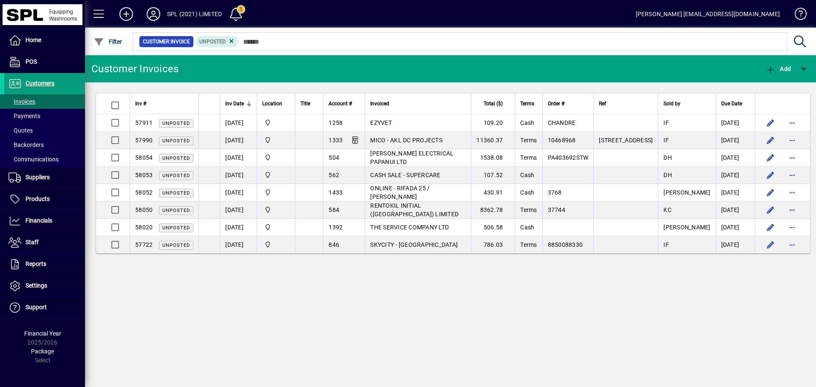  What do you see at coordinates (334, 158) in the screenshot?
I see `span: 504` at bounding box center [334, 158].